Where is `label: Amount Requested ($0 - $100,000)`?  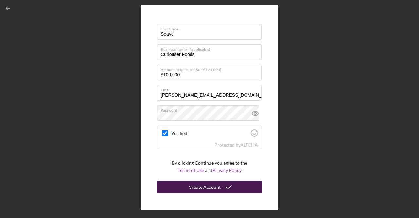
label: Amount Requested ($0 - $100,000) is located at coordinates (211, 68).